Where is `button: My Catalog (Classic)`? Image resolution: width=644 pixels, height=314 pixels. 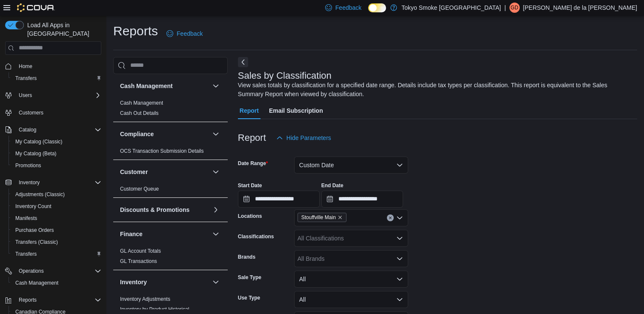 button: My Catalog (Classic) is located at coordinates (57, 142).